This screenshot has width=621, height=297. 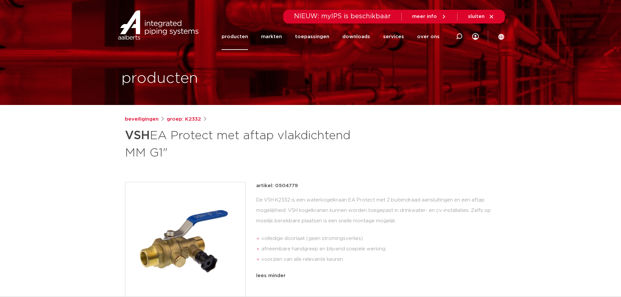 What do you see at coordinates (277, 186) in the screenshot?
I see `p: artikel: 0504779` at bounding box center [277, 186].